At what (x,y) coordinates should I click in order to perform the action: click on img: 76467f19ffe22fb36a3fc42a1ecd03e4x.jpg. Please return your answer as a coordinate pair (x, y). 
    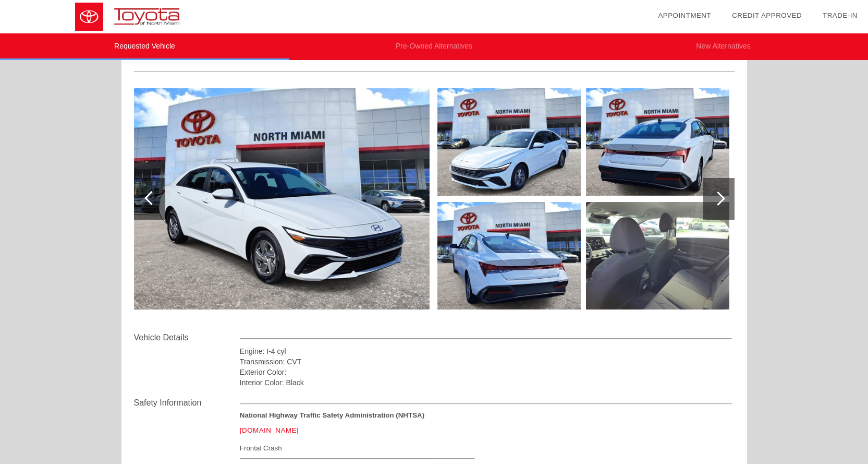
    Looking at the image, I should click on (657, 256).